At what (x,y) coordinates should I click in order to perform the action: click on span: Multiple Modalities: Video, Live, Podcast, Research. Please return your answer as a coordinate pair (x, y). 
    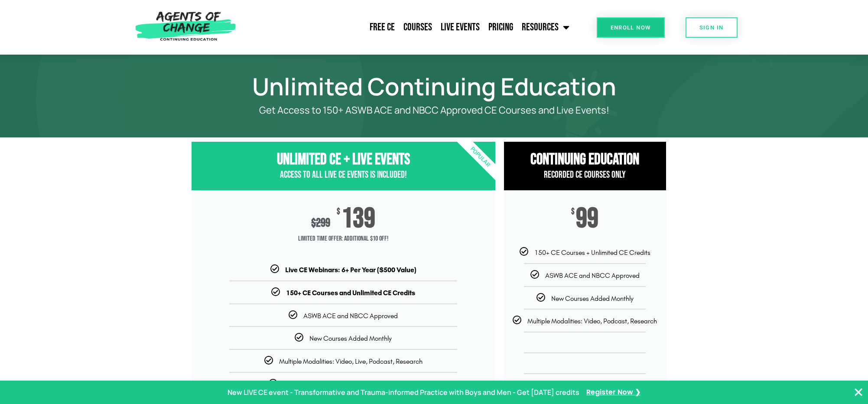
    Looking at the image, I should click on (351, 361).